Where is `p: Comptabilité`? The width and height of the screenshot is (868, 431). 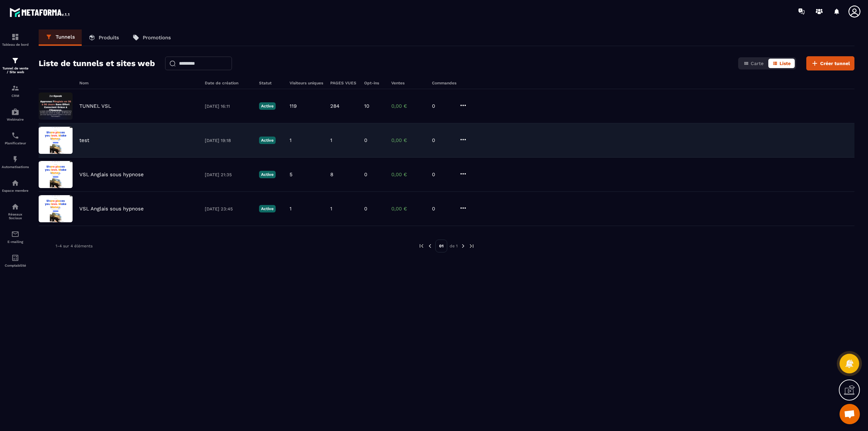 p: Comptabilité is located at coordinates (15, 265).